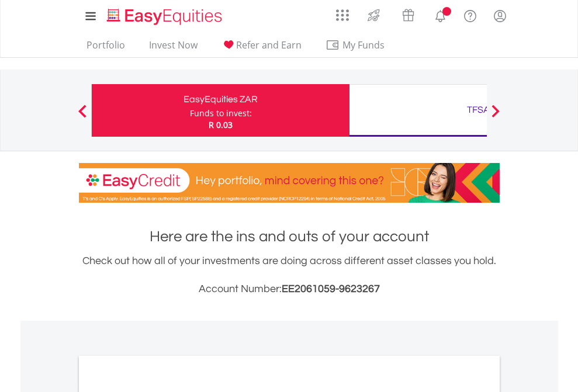 This screenshot has width=578, height=392. Describe the element at coordinates (363, 45) in the screenshot. I see `span: My Funds` at that location.